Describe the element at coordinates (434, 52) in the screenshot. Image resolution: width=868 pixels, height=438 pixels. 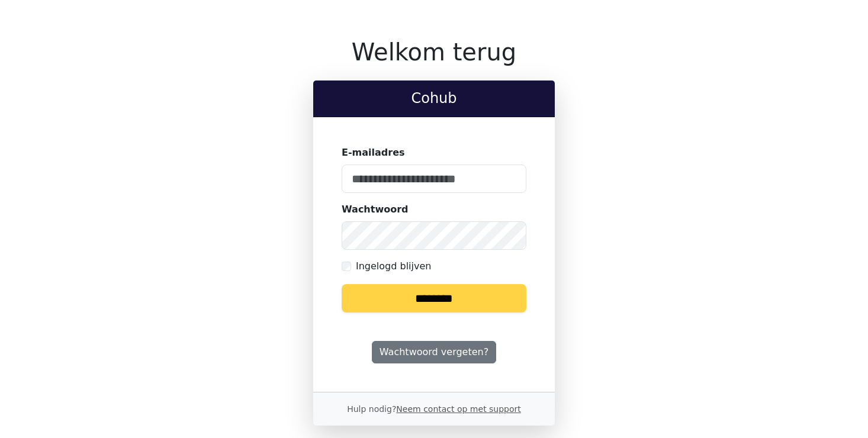
I see `h1: Welkom terug` at that location.